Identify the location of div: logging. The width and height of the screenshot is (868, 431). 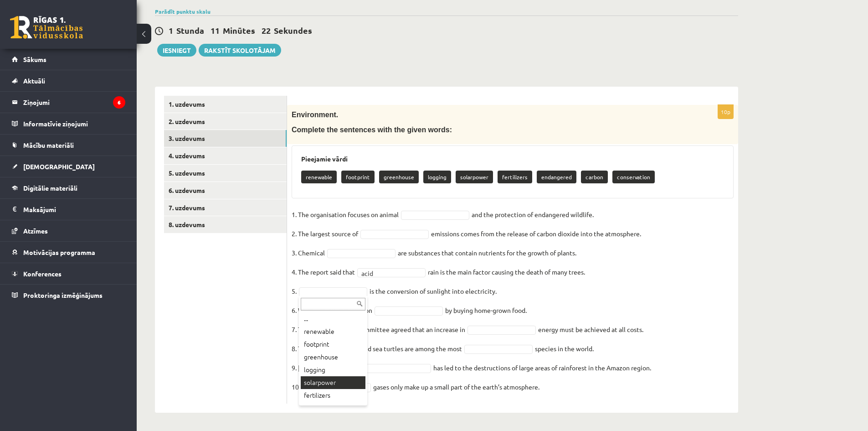
(333, 370).